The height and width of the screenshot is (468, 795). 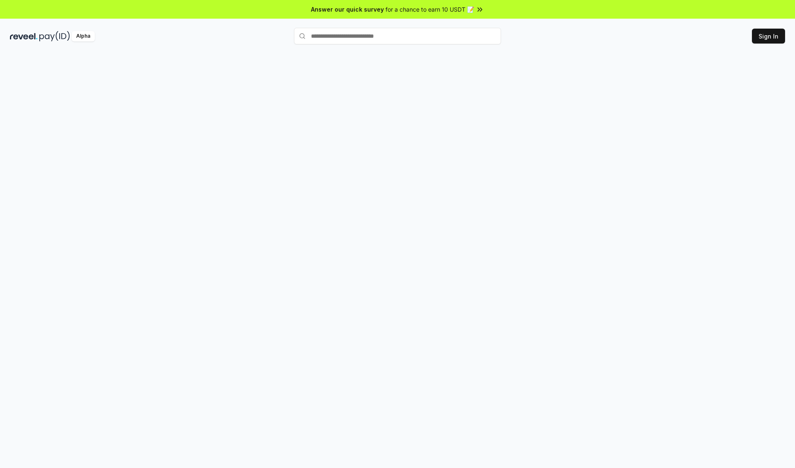 I want to click on span: for a chance to earn 10 USDT 📝, so click(x=430, y=9).